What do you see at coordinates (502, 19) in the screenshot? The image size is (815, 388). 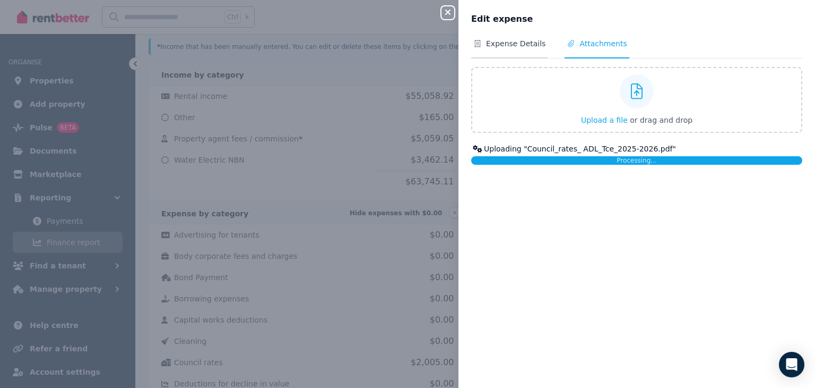 I see `span: Edit expense` at bounding box center [502, 19].